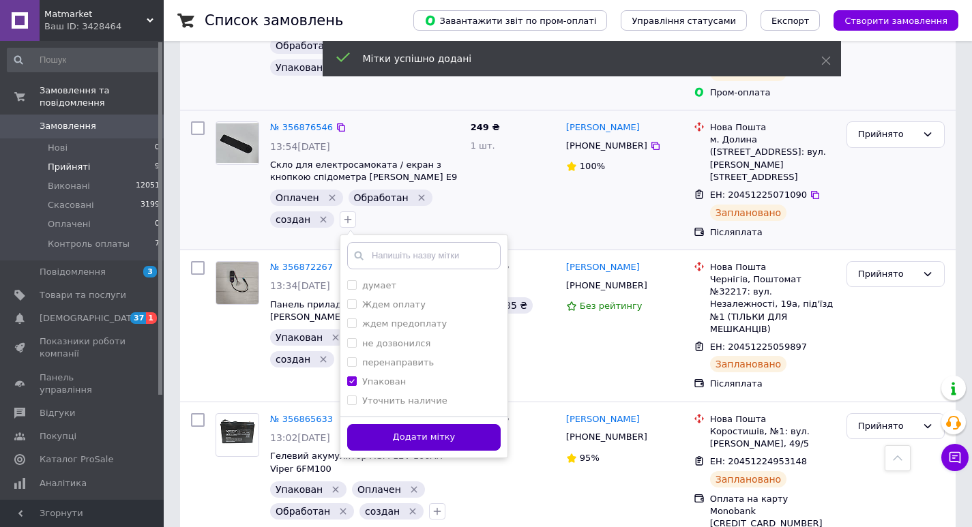 Image resolution: width=972 pixels, height=527 pixels. Describe the element at coordinates (72, 272) in the screenshot. I see `span: Повідомлення` at that location.